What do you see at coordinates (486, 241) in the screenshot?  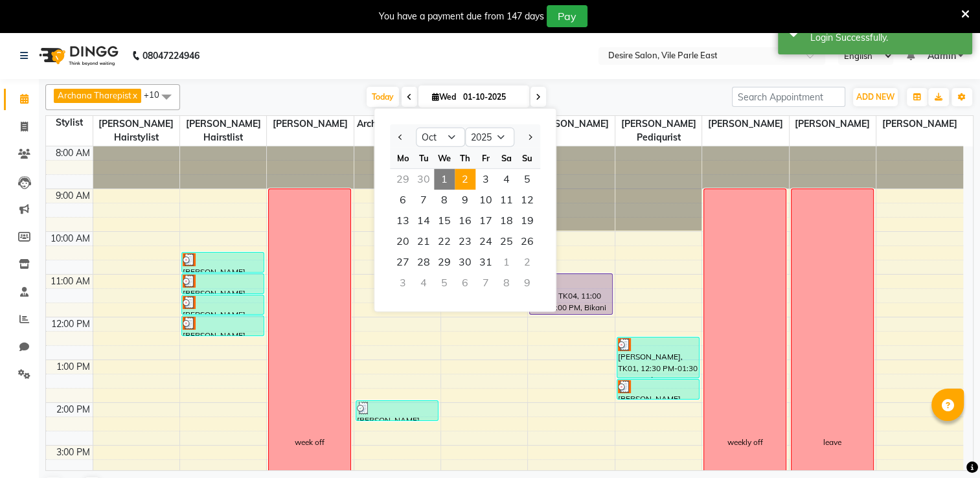 I see `span: 24` at bounding box center [486, 241].